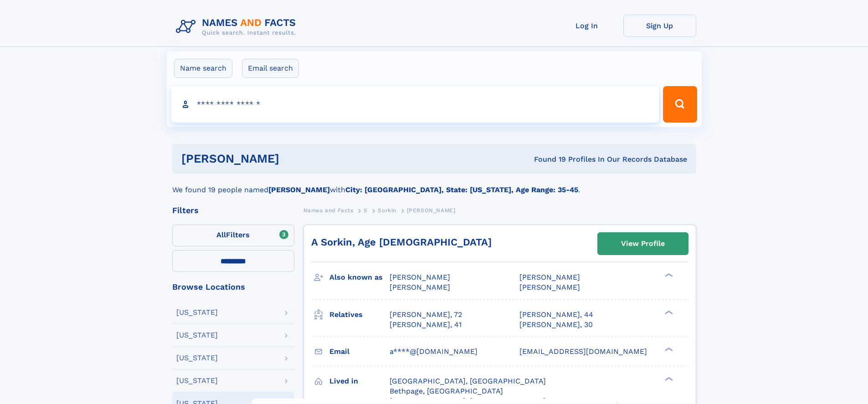 The height and width of the screenshot is (404, 868). I want to click on h3: Lived in, so click(360, 381).